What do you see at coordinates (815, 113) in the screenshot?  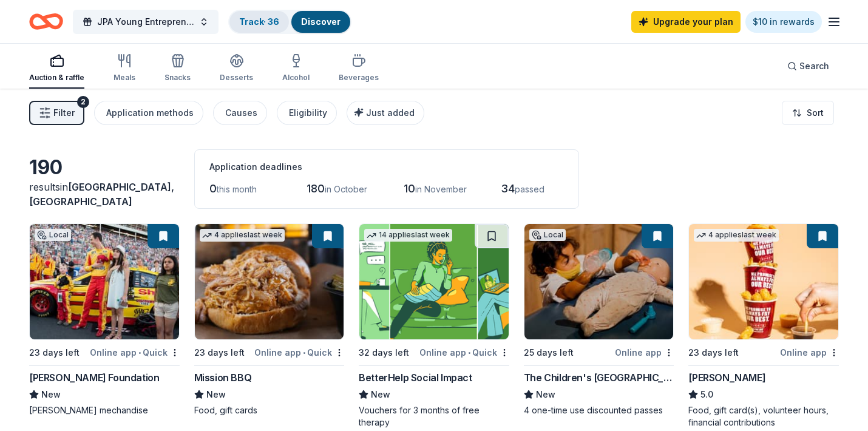 I see `span: Sort` at bounding box center [815, 113].